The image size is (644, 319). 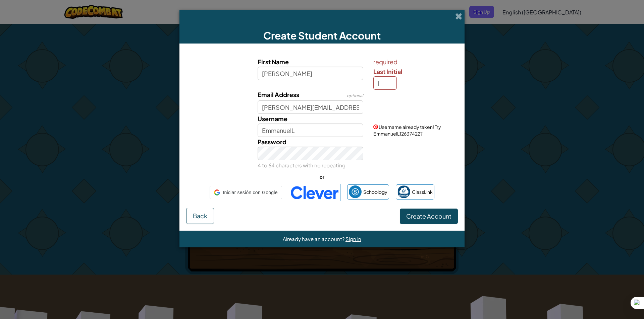 What do you see at coordinates (301, 165) in the screenshot?
I see `small: 4 to 64 characters with no repeating` at bounding box center [301, 165].